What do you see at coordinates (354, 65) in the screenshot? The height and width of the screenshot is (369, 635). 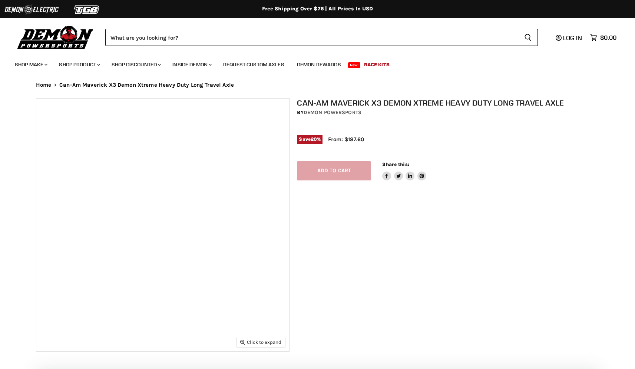 I see `span: New!` at bounding box center [354, 65].